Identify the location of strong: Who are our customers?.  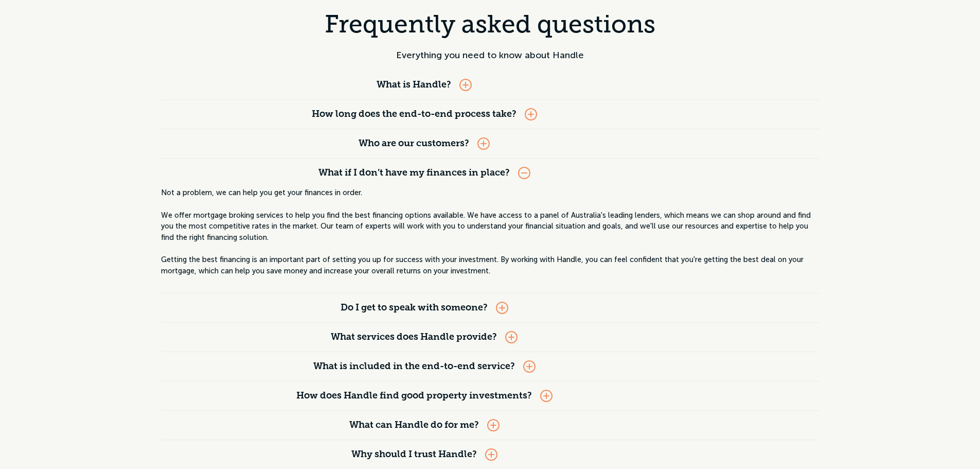
(414, 144).